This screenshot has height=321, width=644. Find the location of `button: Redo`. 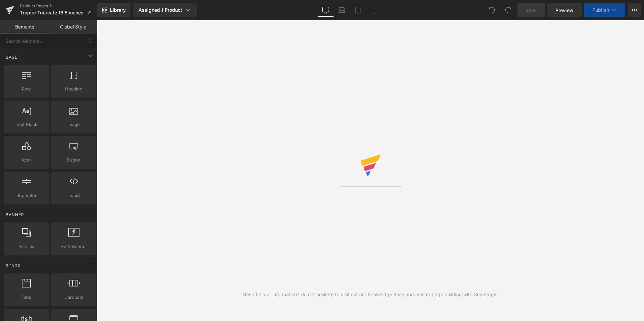

button: Redo is located at coordinates (508, 10).